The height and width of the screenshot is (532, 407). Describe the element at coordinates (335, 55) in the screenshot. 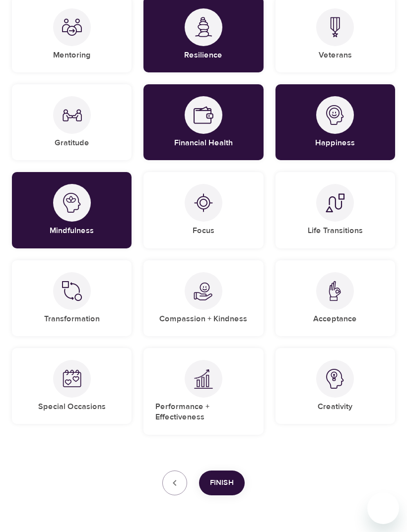

I see `h5: Veterans` at that location.